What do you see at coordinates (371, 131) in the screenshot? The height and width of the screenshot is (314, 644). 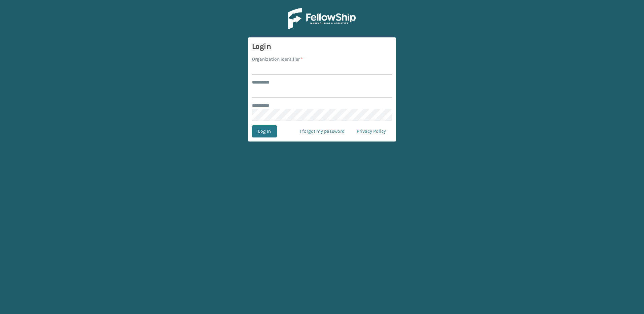 I see `a: Privacy Policy` at bounding box center [371, 131].